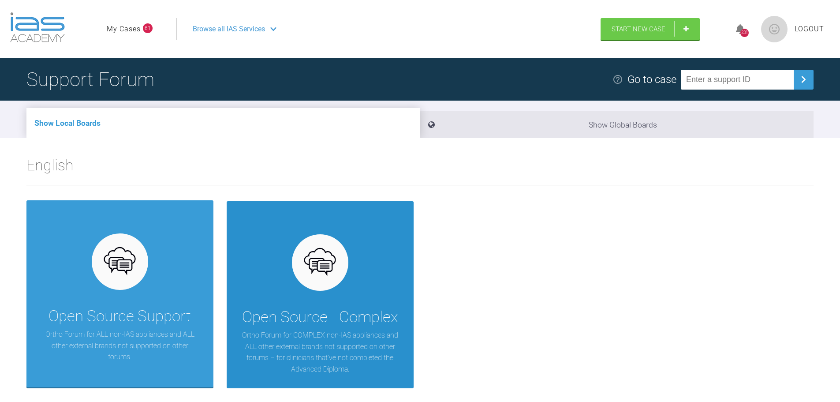 Image resolution: width=840 pixels, height=402 pixels. What do you see at coordinates (90, 79) in the screenshot?
I see `h1: Support Forum` at bounding box center [90, 79].